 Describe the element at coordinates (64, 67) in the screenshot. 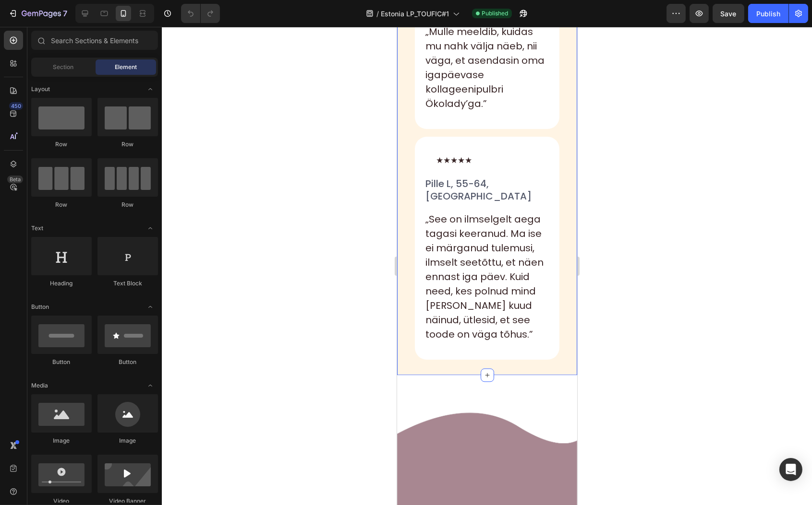

I see `span: Section` at that location.